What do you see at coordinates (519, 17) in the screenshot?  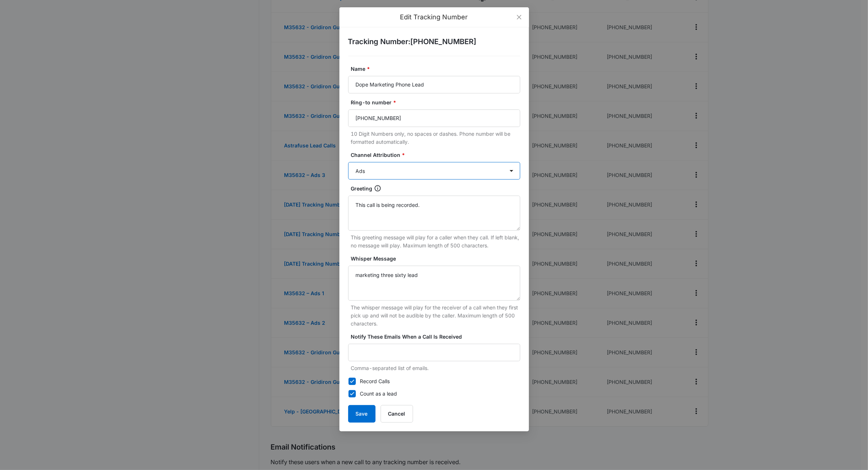 I see `button: Close` at bounding box center [519, 17].